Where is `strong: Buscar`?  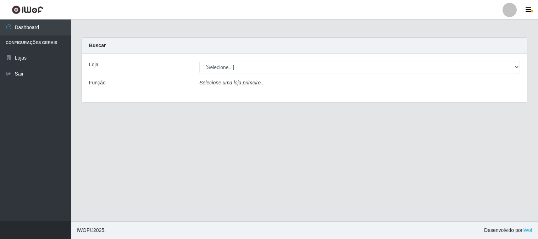 strong: Buscar is located at coordinates (97, 45).